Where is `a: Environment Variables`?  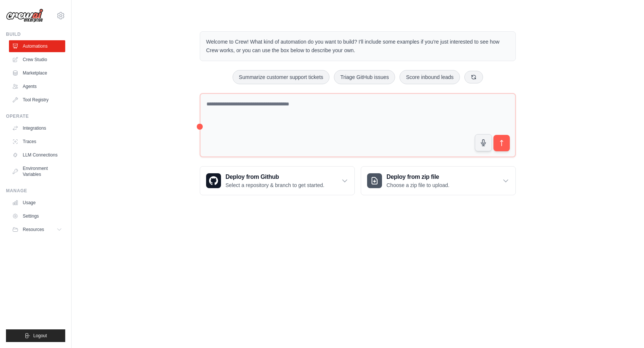
a: Environment Variables is located at coordinates (37, 172).